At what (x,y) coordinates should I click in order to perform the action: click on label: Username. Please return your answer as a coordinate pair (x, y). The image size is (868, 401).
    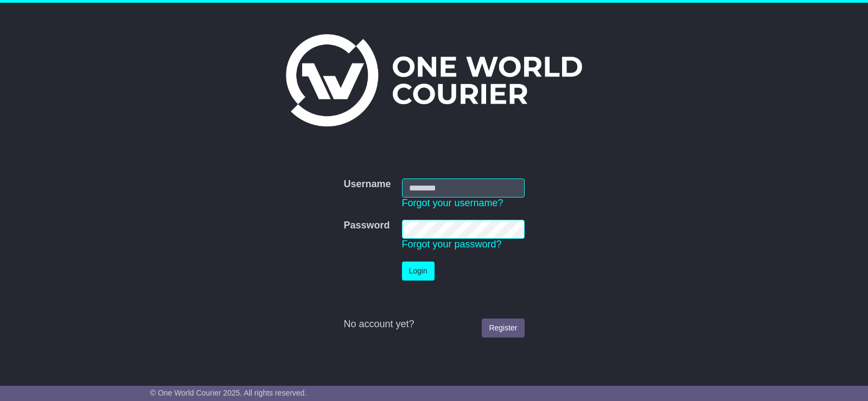
    Looking at the image, I should click on (367, 185).